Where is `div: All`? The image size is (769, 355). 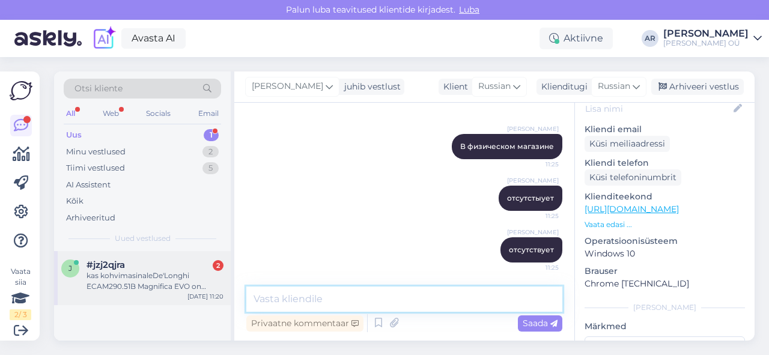
div: All is located at coordinates (70, 114).